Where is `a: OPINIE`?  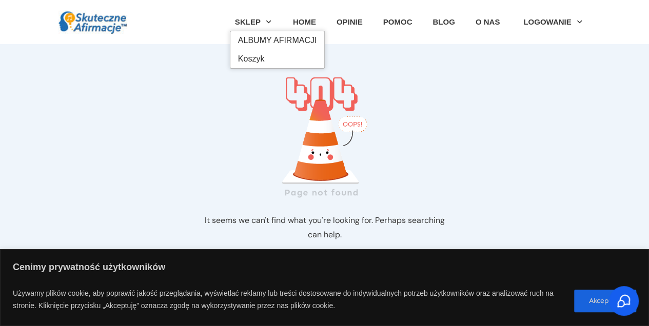 a: OPINIE is located at coordinates (349, 22).